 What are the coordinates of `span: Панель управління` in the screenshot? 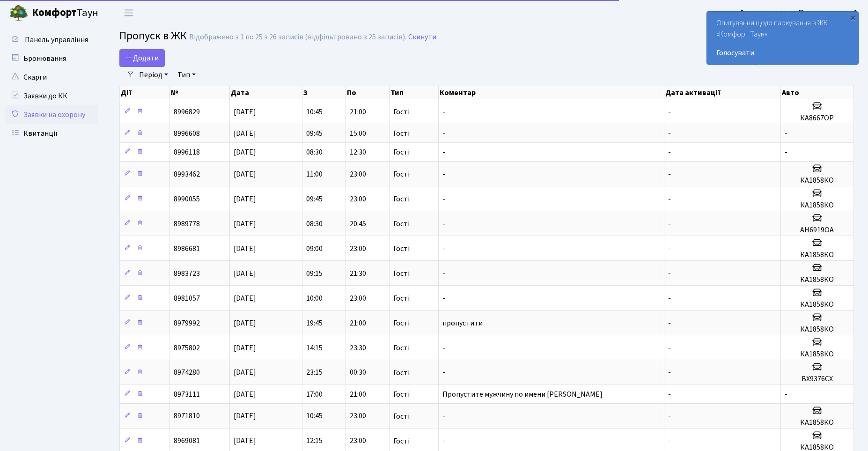 It's located at (56, 40).